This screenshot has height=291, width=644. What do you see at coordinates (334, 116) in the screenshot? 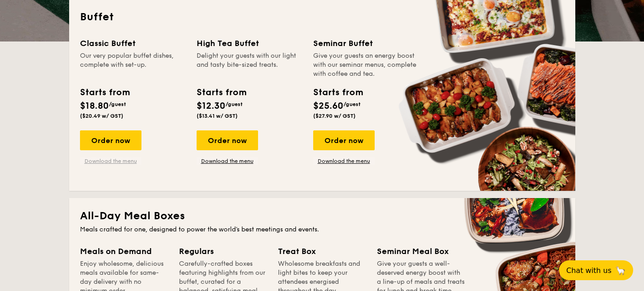
I see `span: ($27.90 w/ GST)` at bounding box center [334, 116].